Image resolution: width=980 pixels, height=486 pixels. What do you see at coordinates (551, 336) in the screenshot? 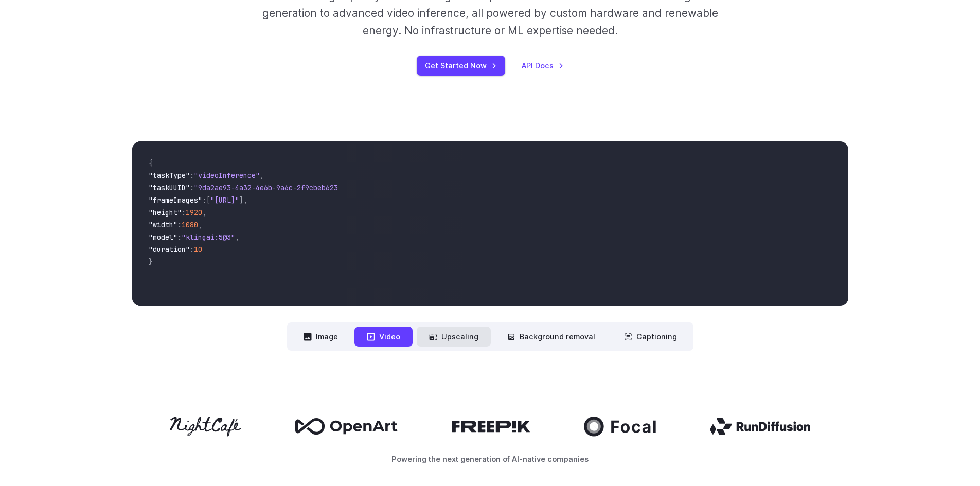
I see `button: Background removal` at bounding box center [551, 336].